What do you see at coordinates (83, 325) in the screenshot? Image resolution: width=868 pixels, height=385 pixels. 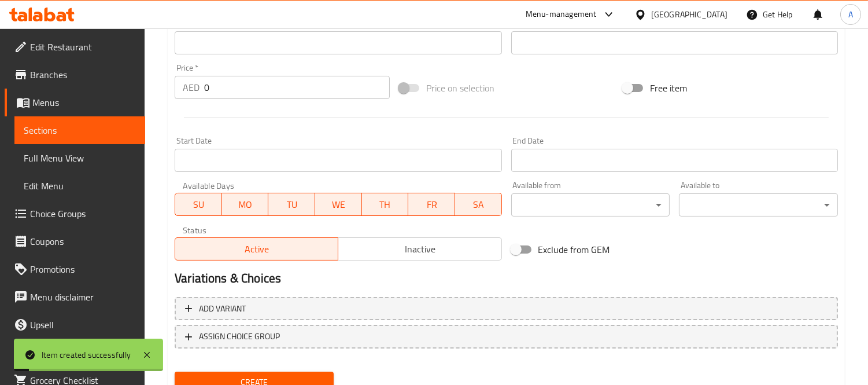 I see `span: Upsell` at bounding box center [83, 325].